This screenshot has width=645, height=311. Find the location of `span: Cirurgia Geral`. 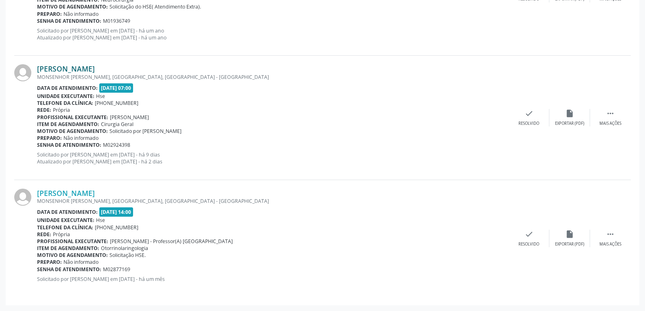

span: Cirurgia Geral is located at coordinates (117, 124).